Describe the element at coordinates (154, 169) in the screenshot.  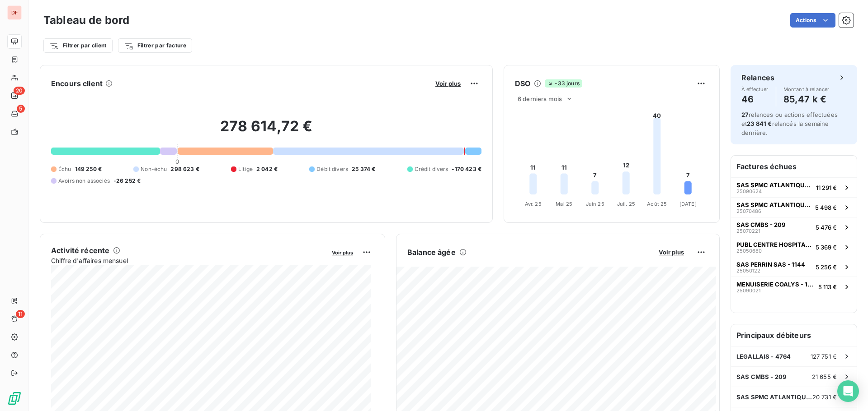
I see `span: Non-échu` at that location.